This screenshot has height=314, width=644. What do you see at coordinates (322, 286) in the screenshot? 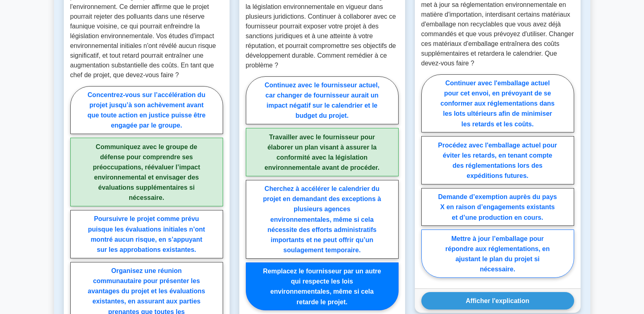
I see `font: Remplacez le fournisseur par un autre qui respecte les lois environnementales, même si cela retar...` at bounding box center [322, 286].